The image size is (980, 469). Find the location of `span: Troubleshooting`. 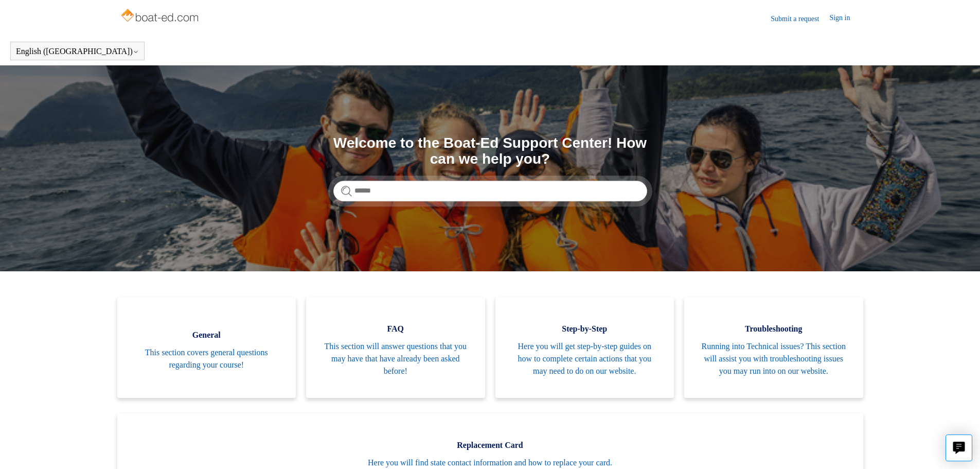

span: Troubleshooting is located at coordinates (774, 329).